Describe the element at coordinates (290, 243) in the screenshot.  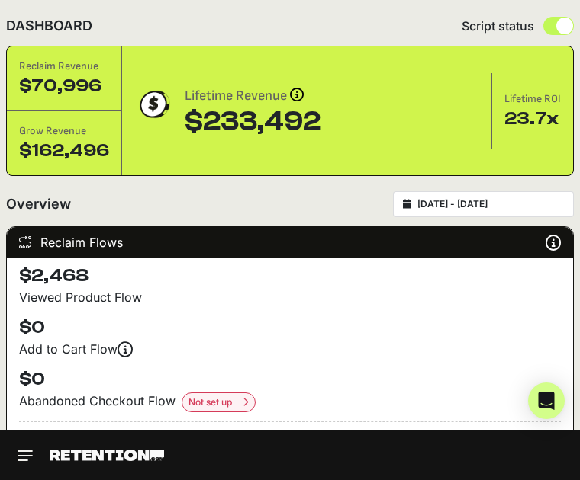
I see `div: Reclaim Flows` at that location.